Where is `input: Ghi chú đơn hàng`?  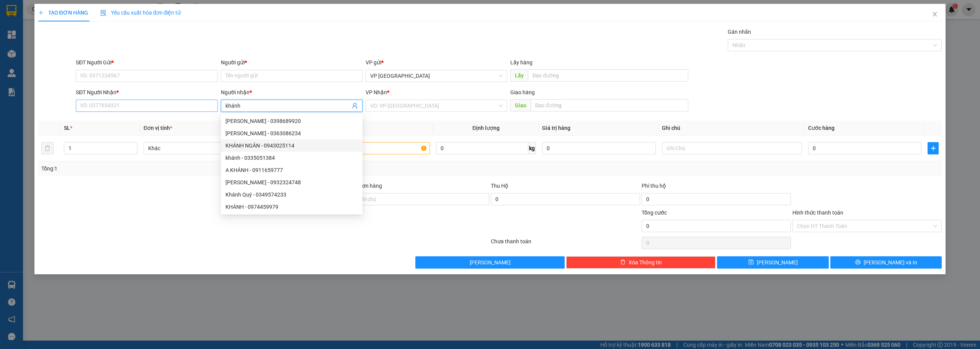 input: Ghi chú đơn hàng is located at coordinates (414, 199).